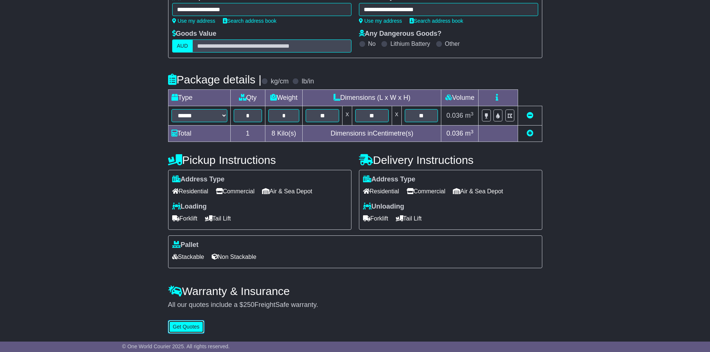 This screenshot has width=710, height=352. What do you see at coordinates (372, 98) in the screenshot?
I see `td: Dimensions (L x W x H)` at bounding box center [372, 98].